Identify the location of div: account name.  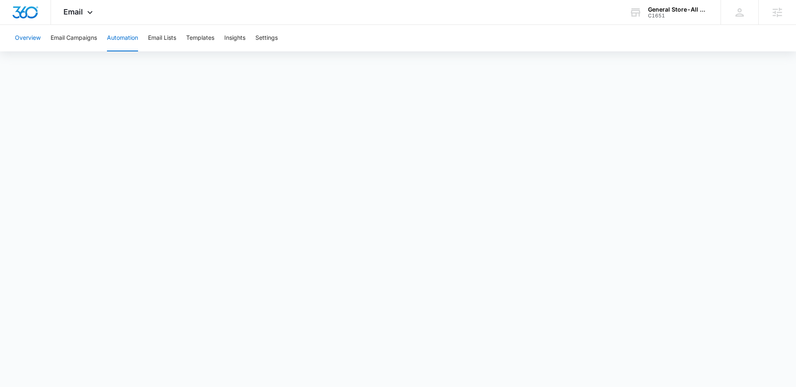
(678, 10).